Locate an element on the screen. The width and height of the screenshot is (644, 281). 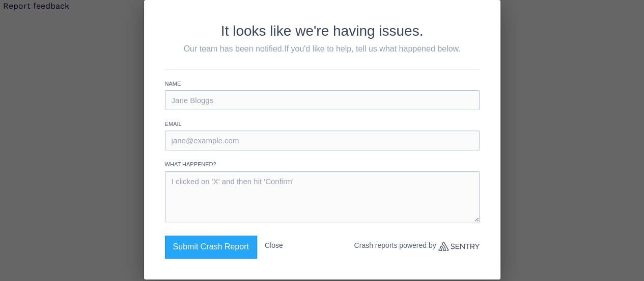
button: Submit Crash Report is located at coordinates (211, 246).